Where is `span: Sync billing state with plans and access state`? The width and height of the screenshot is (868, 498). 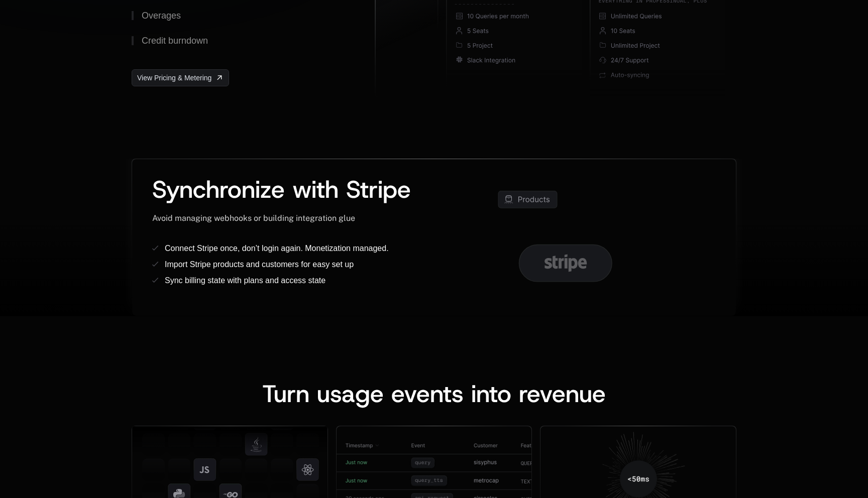 span: Sync billing state with plans and access state is located at coordinates (245, 280).